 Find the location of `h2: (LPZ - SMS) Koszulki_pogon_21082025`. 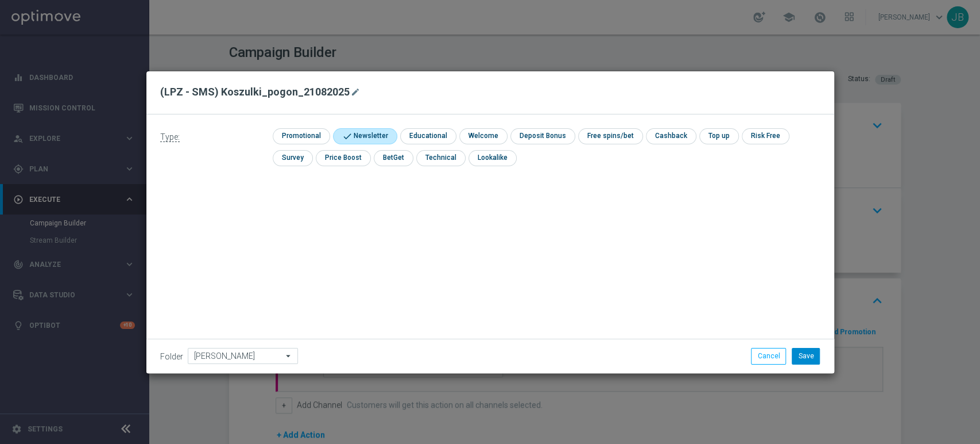

h2: (LPZ - SMS) Koszulki_pogon_21082025 is located at coordinates (255, 92).